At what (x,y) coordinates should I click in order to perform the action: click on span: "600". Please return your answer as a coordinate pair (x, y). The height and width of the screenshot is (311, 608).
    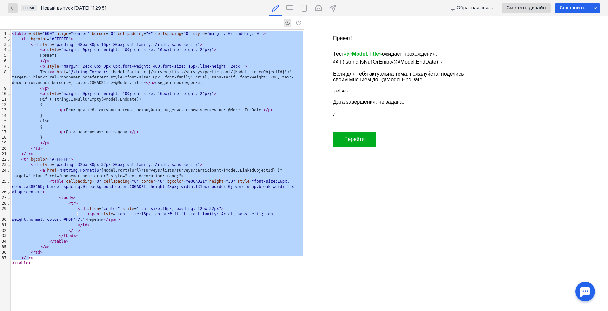
    Looking at the image, I should click on (48, 34).